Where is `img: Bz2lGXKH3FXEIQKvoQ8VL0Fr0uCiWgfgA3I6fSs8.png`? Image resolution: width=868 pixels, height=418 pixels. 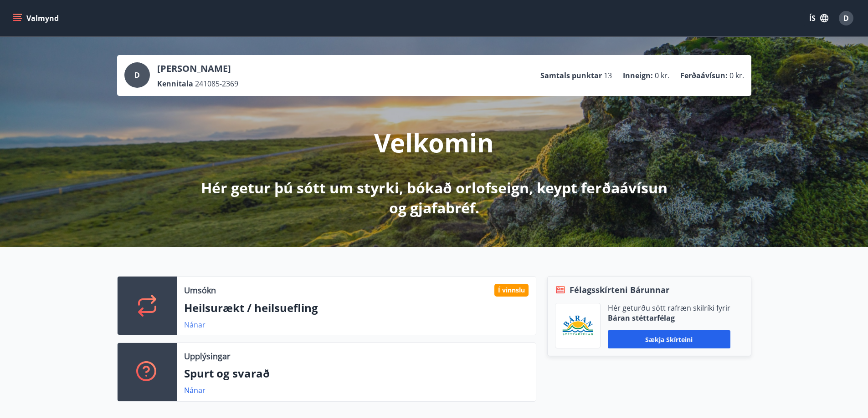 img: Bz2lGXKH3FXEIQKvoQ8VL0Fr0uCiWgfgA3I6fSs8.png is located at coordinates (578, 326).